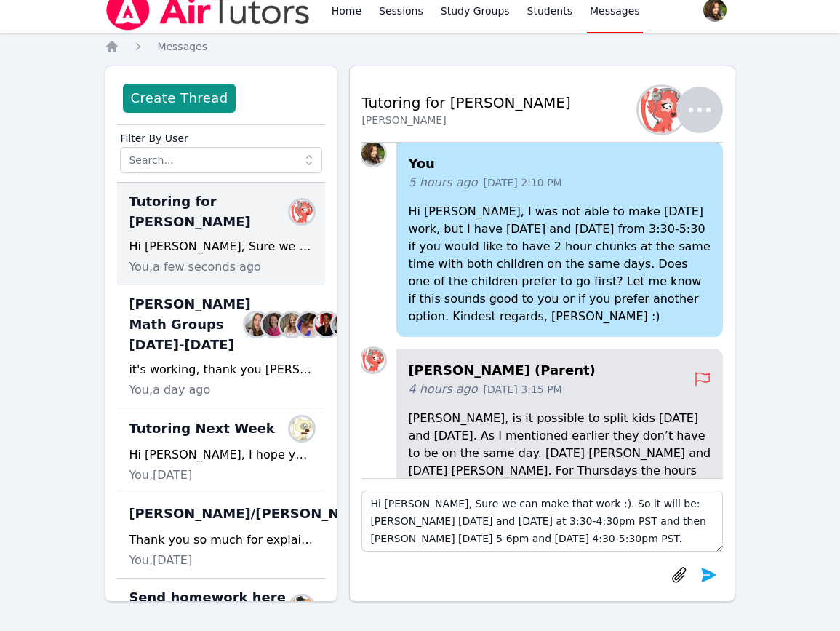 This screenshot has width=840, height=631. Describe the element at coordinates (182, 46) in the screenshot. I see `a: Messages` at that location.